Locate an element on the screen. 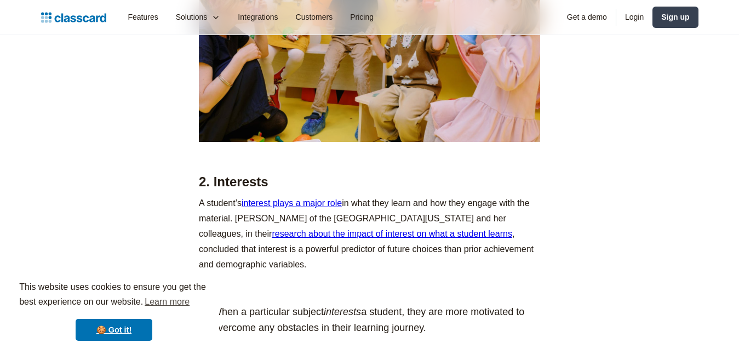  div: Sign up is located at coordinates (675, 17).